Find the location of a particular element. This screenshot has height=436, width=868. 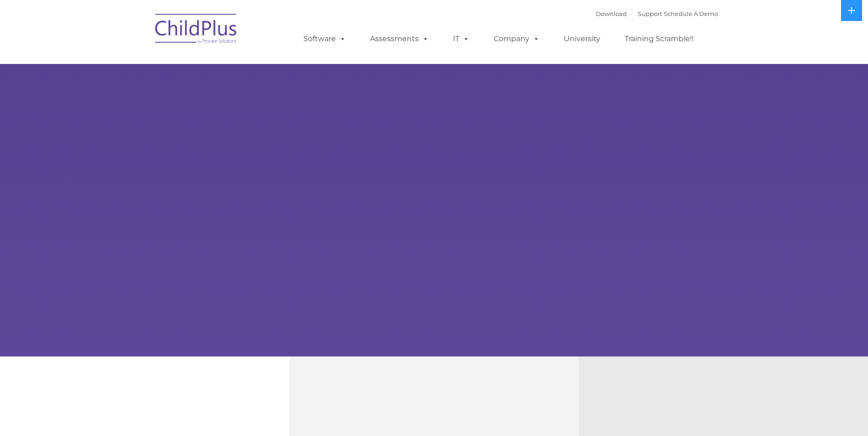

a: University is located at coordinates (582, 39).